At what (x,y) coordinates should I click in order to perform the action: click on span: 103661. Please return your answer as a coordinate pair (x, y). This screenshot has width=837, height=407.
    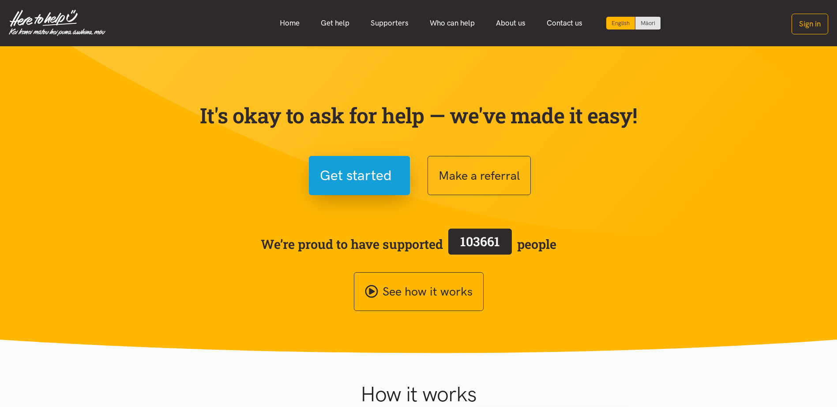
    Looking at the image, I should click on (480, 242).